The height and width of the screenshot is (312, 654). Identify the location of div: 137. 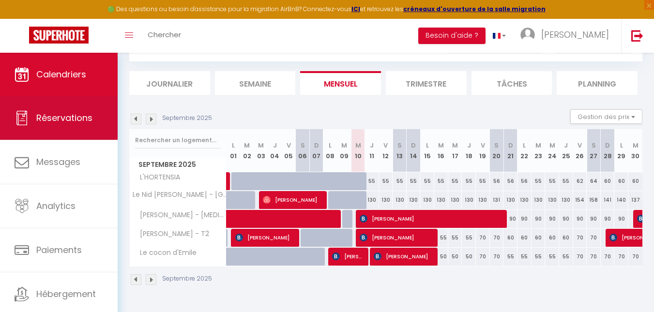
(635, 200).